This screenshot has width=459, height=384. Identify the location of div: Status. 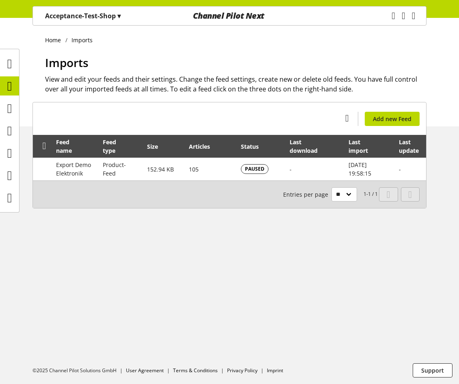
(254, 146).